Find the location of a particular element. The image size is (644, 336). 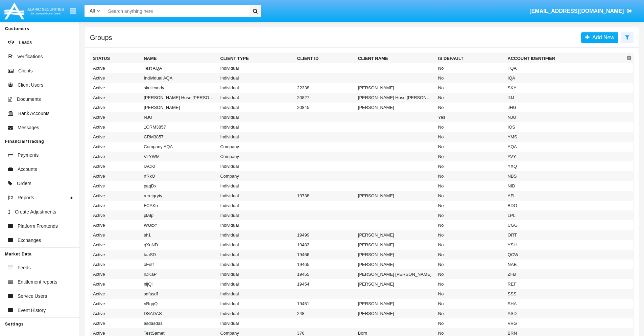

span: All is located at coordinates (92, 11).